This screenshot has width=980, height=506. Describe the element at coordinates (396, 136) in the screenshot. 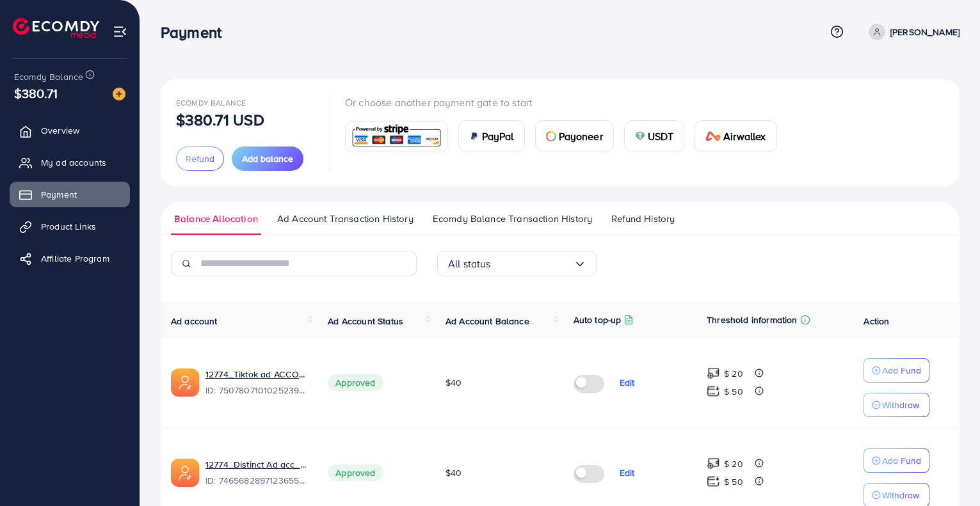

I see `a: card` at that location.